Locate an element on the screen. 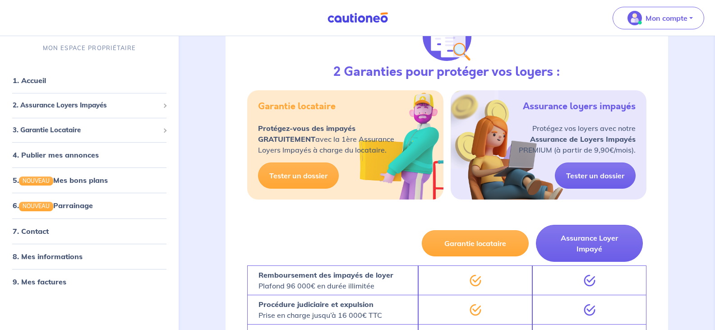 This screenshot has height=330, width=715. h5: Garantie locataire is located at coordinates (297, 107).